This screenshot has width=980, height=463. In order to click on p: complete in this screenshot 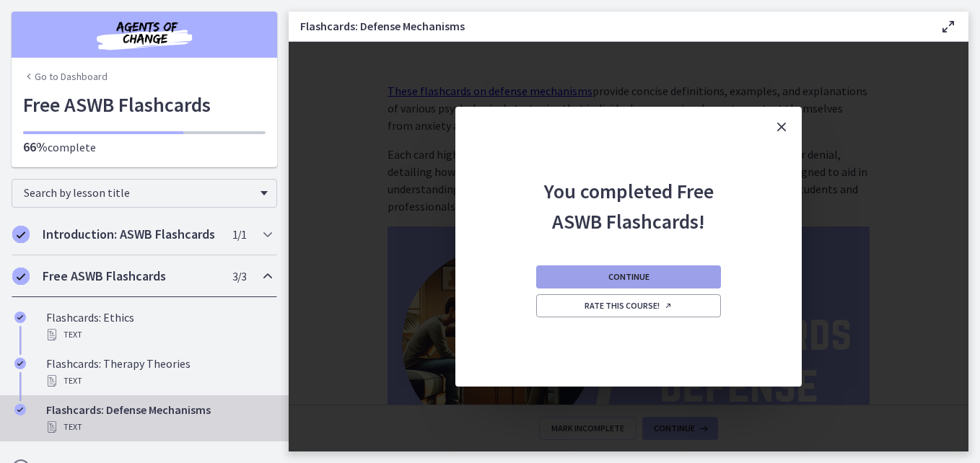, I will do `click(144, 147)`.